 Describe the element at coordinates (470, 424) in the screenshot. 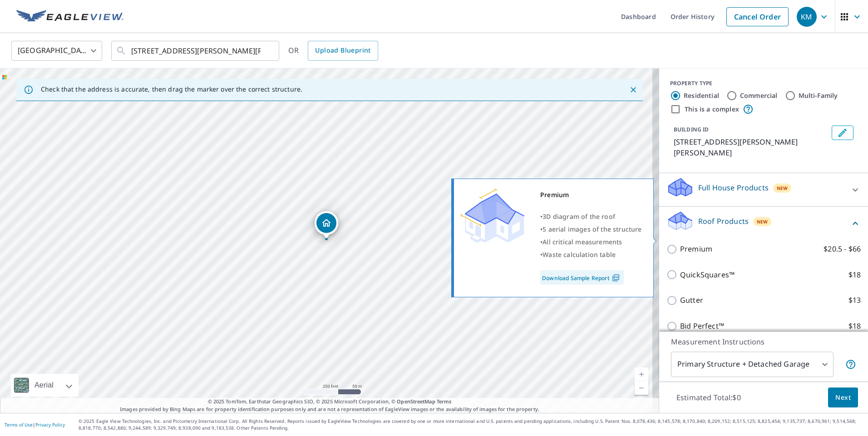

I see `p: © 2025 Eagle View Technologies, Inc. and Pictometry International Corp. All Rights Reserved. Repo...` at that location.